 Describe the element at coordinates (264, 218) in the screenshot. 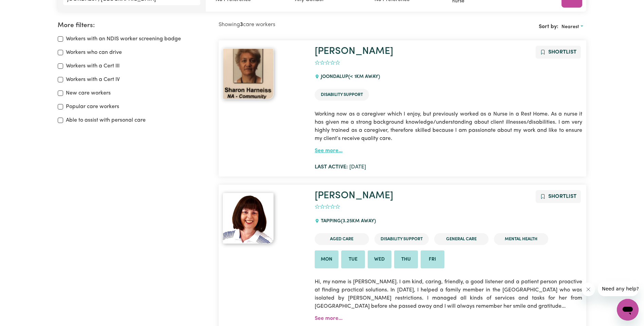

I see `a: Kim` at that location.